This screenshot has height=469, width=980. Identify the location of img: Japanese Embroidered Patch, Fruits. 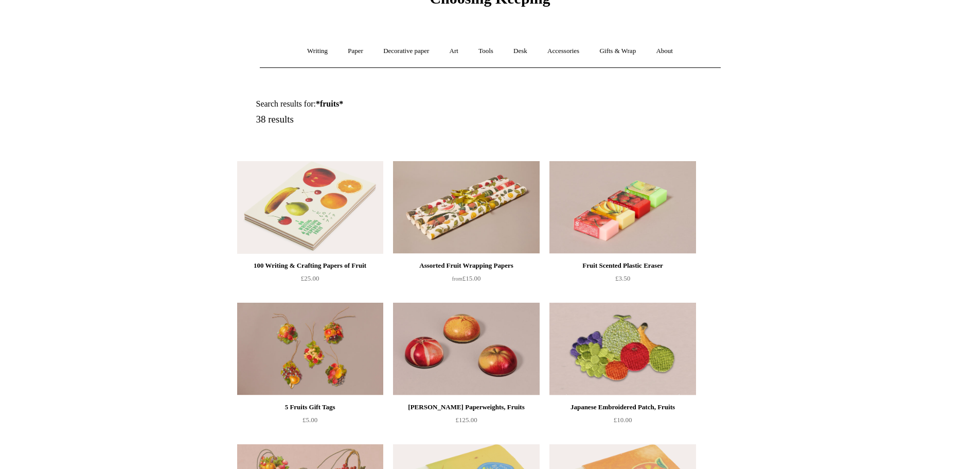
(622, 349).